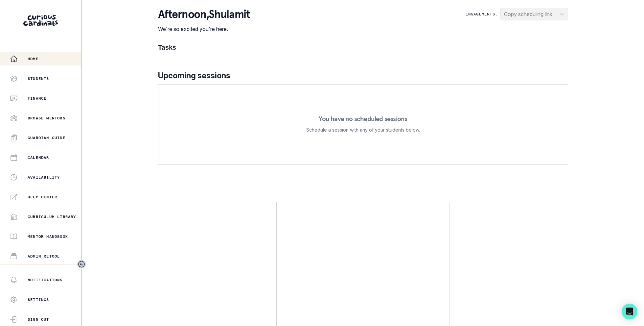  Describe the element at coordinates (33, 59) in the screenshot. I see `p: Home` at that location.